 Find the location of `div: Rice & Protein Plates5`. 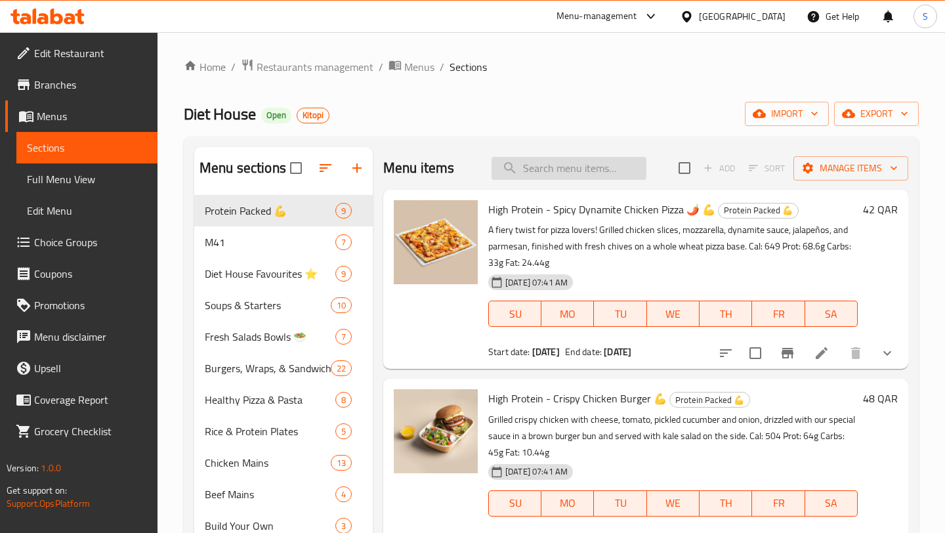

div: Rice & Protein Plates5 is located at coordinates (284, 431).